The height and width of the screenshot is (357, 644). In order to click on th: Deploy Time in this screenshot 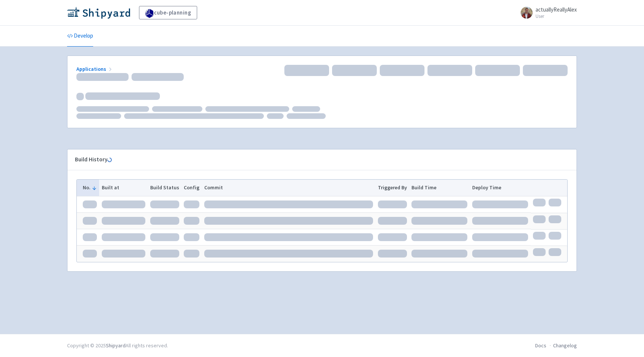, I will do `click(500, 187)`.